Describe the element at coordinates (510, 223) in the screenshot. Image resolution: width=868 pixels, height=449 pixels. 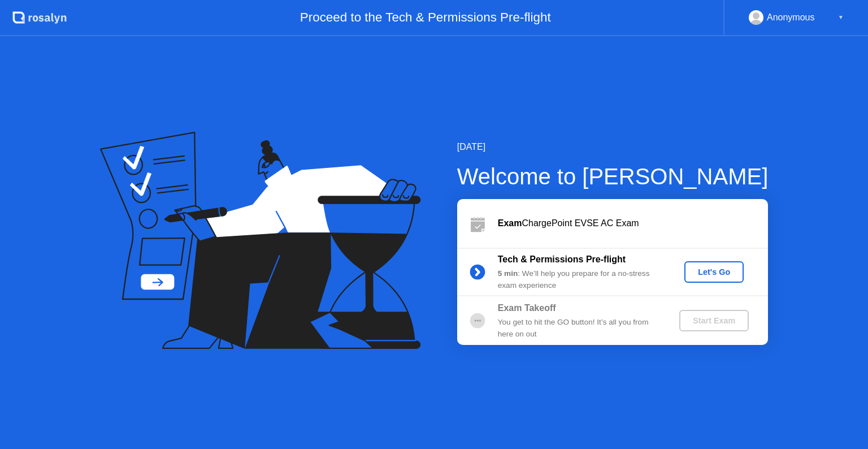
I see `b: Exam` at that location.